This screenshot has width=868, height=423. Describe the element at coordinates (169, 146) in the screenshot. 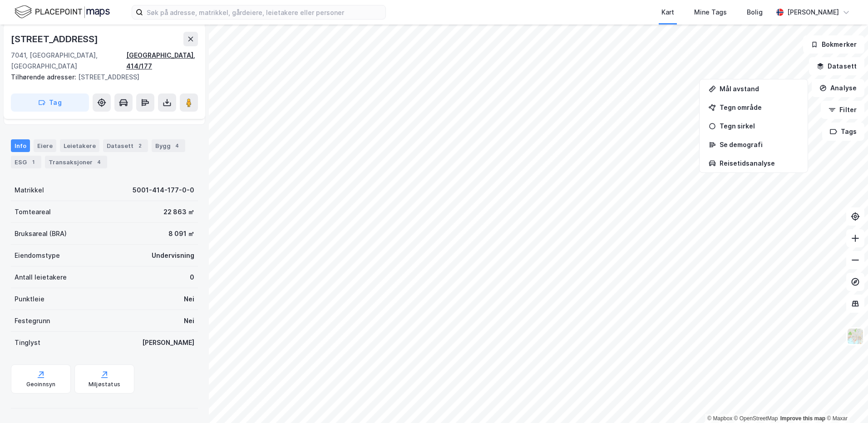

I see `div: Bygg` at that location.